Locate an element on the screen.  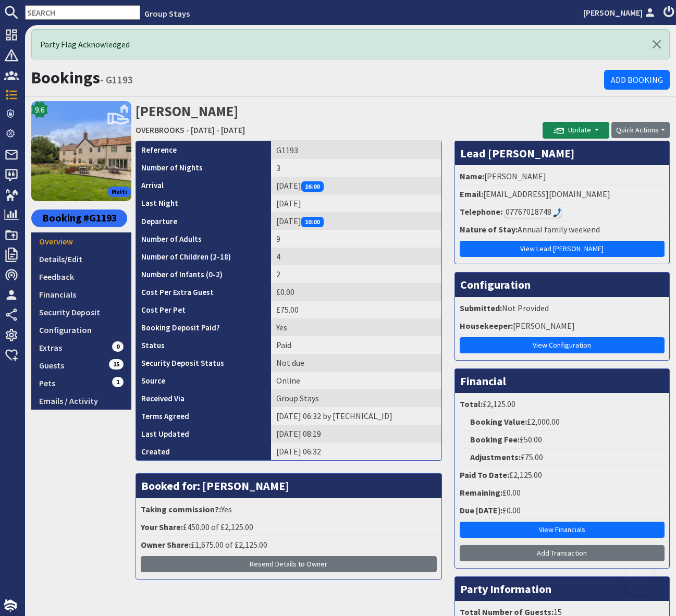
td: Group Stays is located at coordinates (356, 398).